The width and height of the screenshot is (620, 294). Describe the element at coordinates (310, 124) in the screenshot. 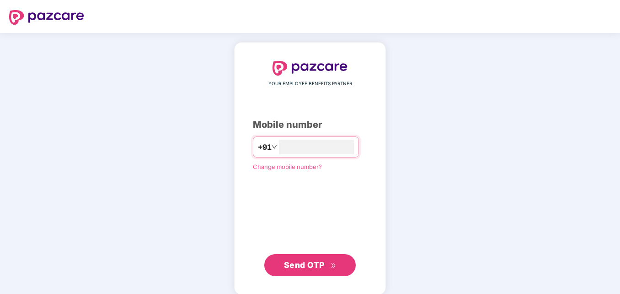

I see `div: Mobile number` at that location.